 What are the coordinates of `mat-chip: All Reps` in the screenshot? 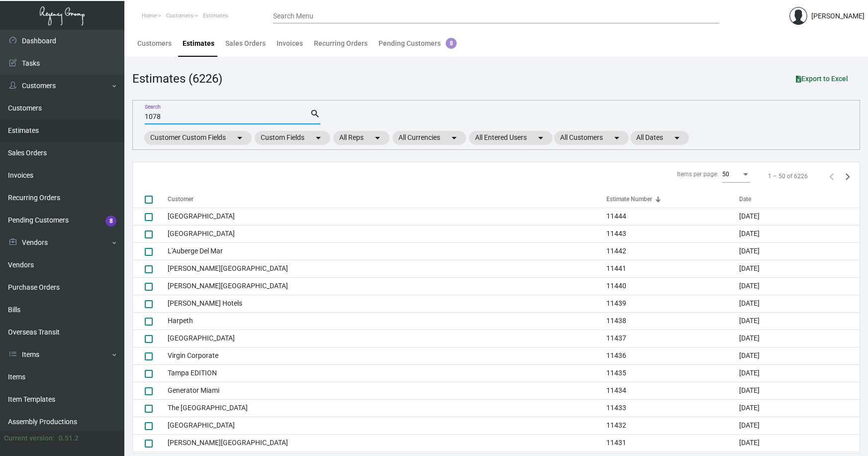 It's located at (361, 138).